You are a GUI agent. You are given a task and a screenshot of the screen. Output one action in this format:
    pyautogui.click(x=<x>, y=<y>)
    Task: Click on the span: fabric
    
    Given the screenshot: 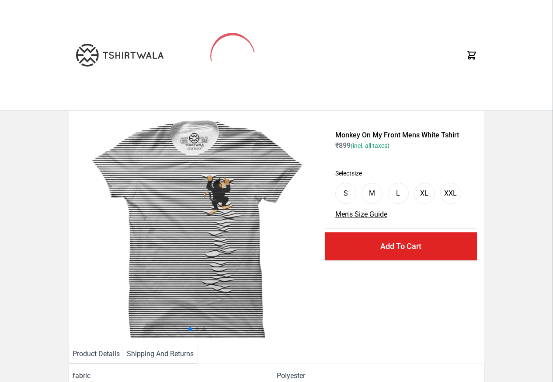 What is the action you would take?
    pyautogui.click(x=174, y=376)
    